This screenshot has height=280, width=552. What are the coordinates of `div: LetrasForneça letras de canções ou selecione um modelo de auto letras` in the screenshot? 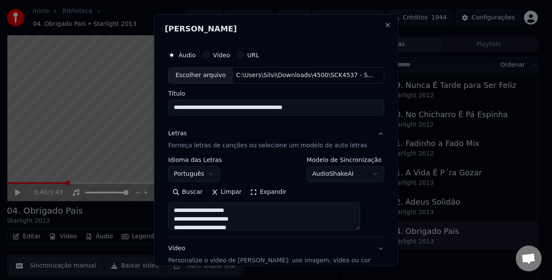 It's located at (276, 197).